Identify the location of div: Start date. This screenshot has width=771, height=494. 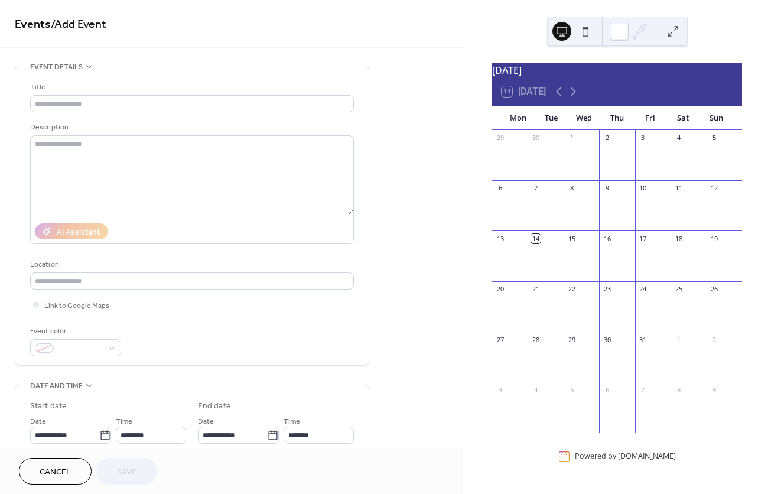
(48, 406).